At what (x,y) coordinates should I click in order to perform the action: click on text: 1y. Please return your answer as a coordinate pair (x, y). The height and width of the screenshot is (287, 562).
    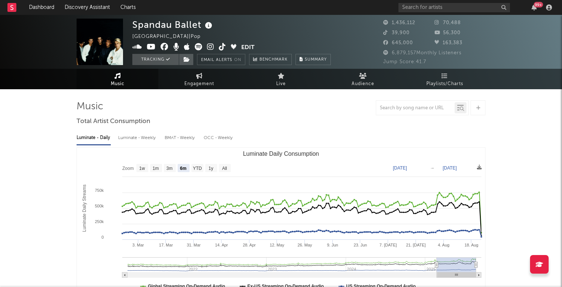
    Looking at the image, I should click on (211, 168).